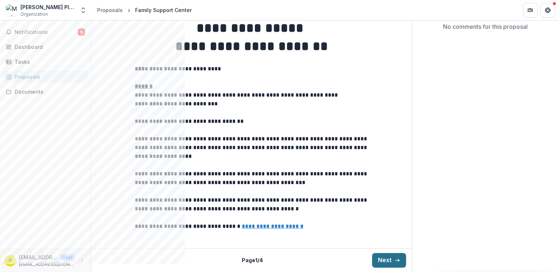 Image resolution: width=558 pixels, height=272 pixels. I want to click on button: Get Help, so click(548, 10).